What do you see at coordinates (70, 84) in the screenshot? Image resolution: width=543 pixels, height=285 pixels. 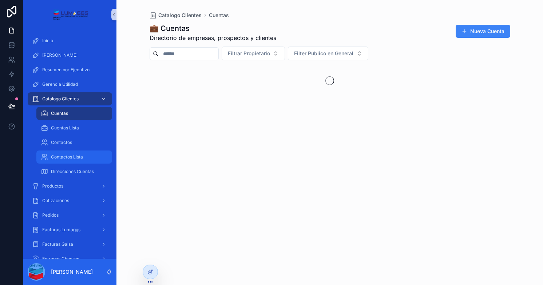 I see `a: Gerencia Utilidad` at bounding box center [70, 84].